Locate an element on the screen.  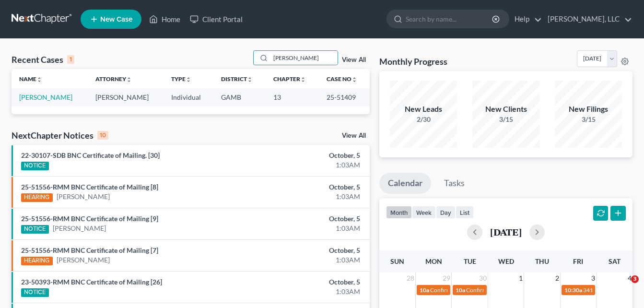
a: 22-30107-SDB BNC Certificate of Mailing. [30] is located at coordinates (90, 155).